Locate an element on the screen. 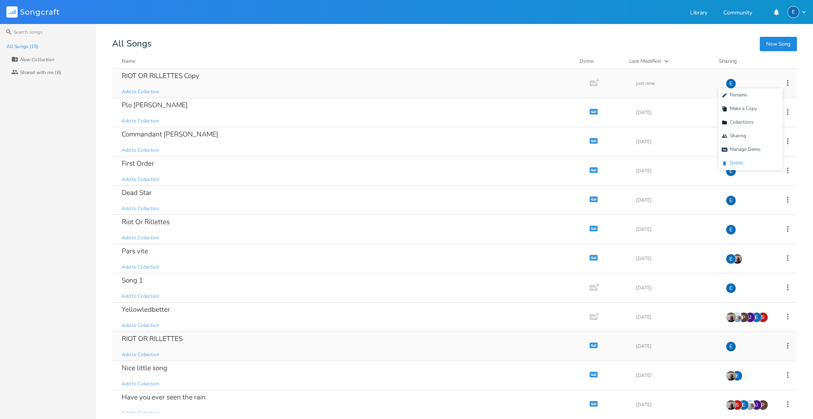 This screenshot has width=813, height=419. button: Name is located at coordinates (346, 61).